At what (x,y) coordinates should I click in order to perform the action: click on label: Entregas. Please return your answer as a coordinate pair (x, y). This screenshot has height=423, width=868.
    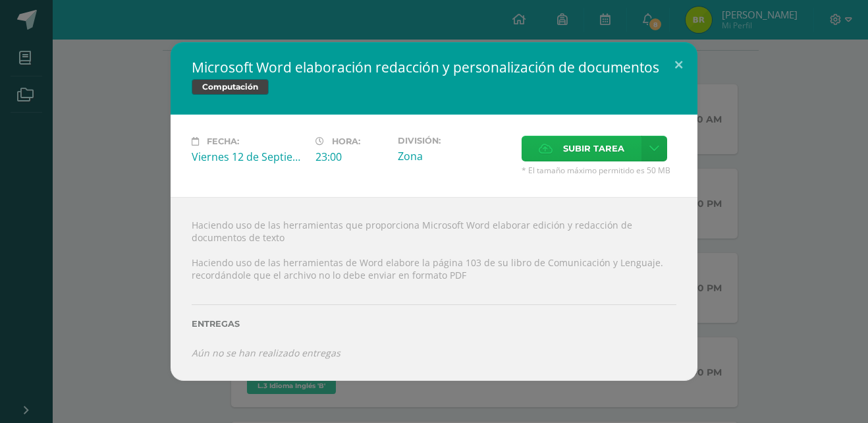
    Looking at the image, I should click on (434, 324).